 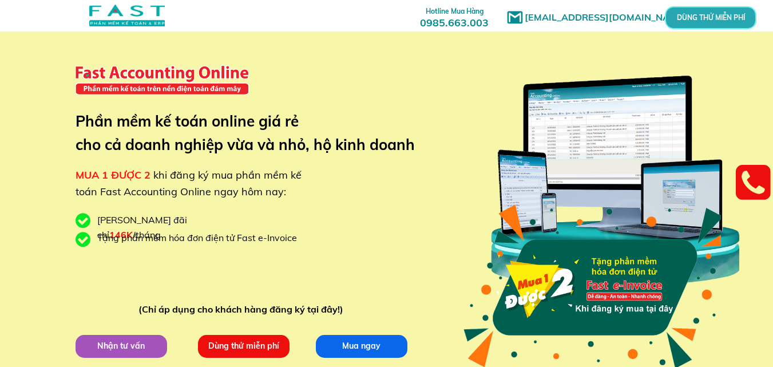 I want to click on p: Nhận tư vấn, so click(x=121, y=346).